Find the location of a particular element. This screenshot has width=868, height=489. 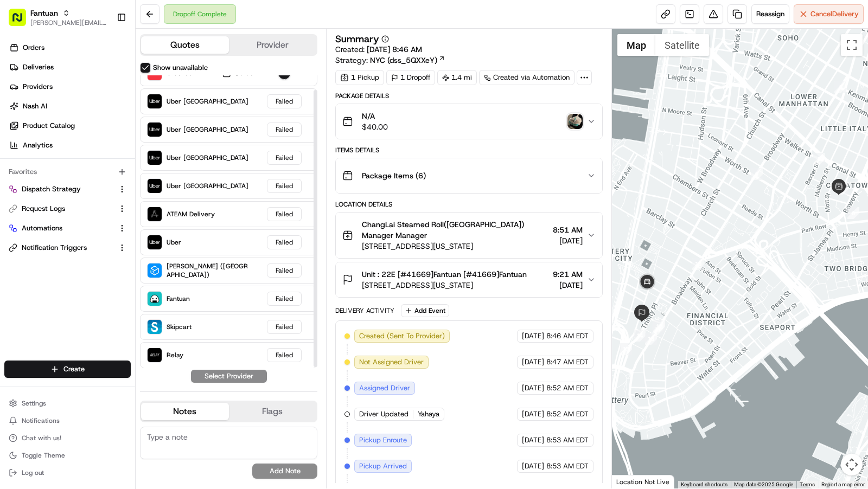

div: Past conversations is located at coordinates (42, 145).